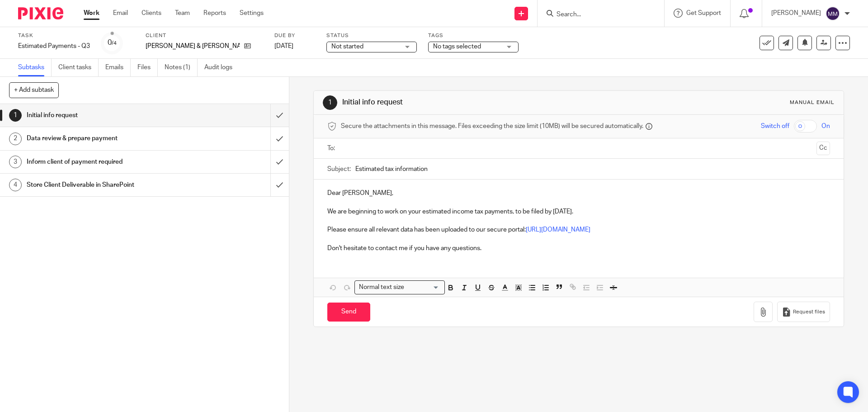  What do you see at coordinates (182, 13) in the screenshot?
I see `a: Team` at bounding box center [182, 13].